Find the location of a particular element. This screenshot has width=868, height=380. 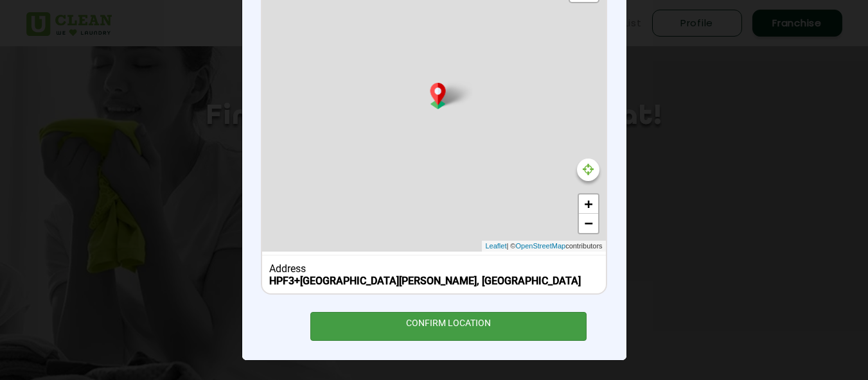

div: CONFIRM LOCATION is located at coordinates (448, 326).